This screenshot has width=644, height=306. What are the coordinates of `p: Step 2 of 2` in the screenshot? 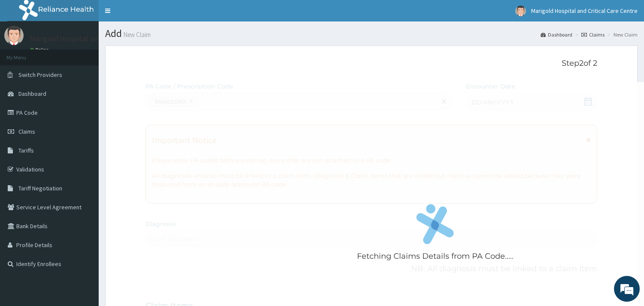 It's located at (371, 64).